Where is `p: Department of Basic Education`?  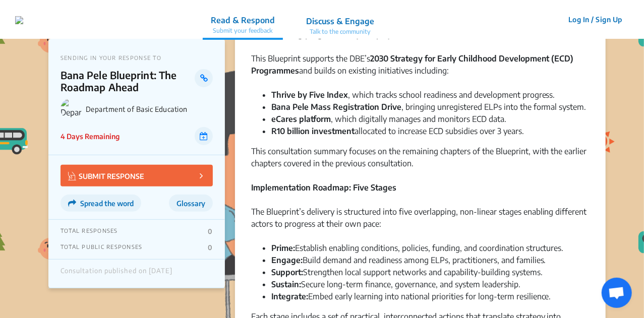 p: Department of Basic Education is located at coordinates (149, 109).